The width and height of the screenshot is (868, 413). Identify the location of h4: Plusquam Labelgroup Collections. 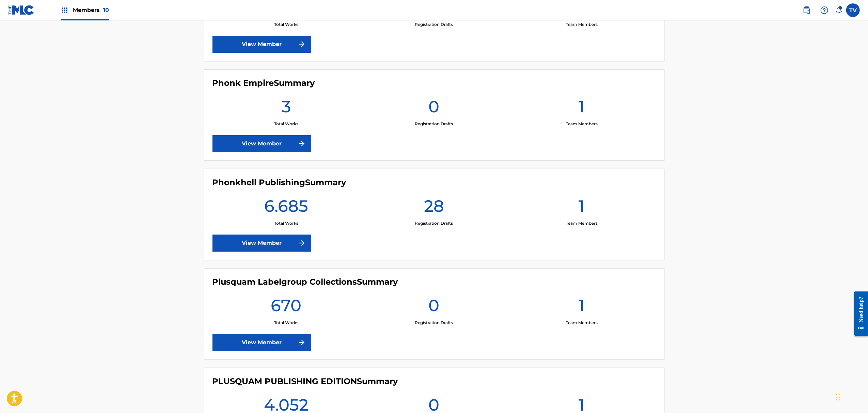
(305, 282).